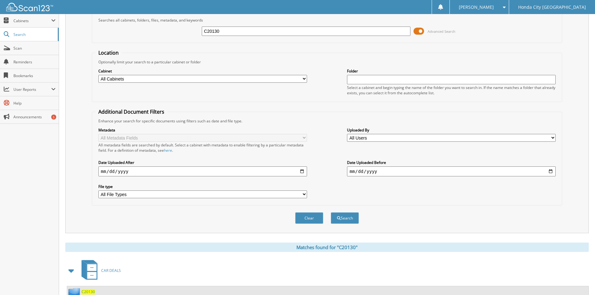  What do you see at coordinates (30, 7) in the screenshot?
I see `img: scan123-logo-white.svg` at bounding box center [30, 7].